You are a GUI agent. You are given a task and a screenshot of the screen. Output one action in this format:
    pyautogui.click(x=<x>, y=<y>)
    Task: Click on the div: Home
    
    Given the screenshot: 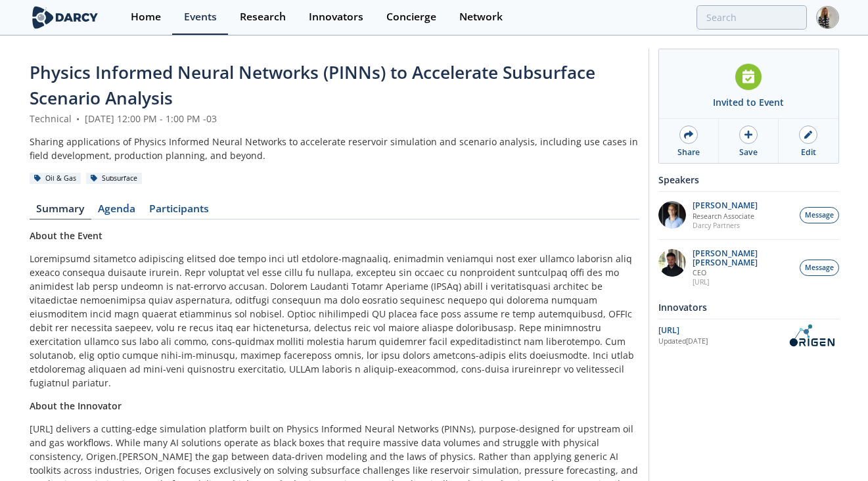 What is the action you would take?
    pyautogui.click(x=146, y=17)
    